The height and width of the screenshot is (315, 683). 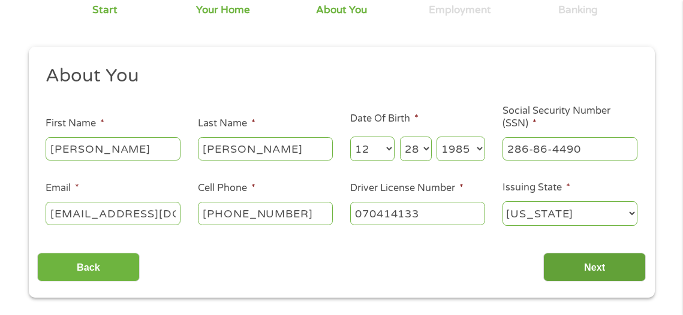 I want to click on input: 078-05-1120, so click(x=570, y=149).